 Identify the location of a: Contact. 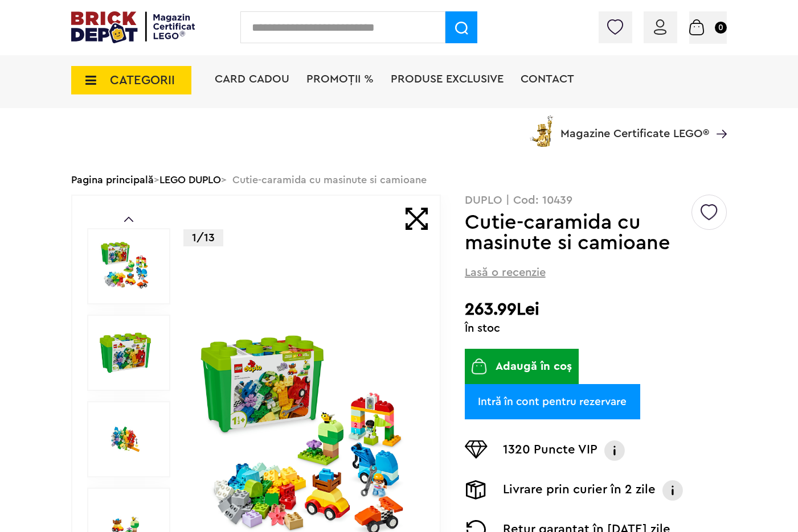
(547, 79).